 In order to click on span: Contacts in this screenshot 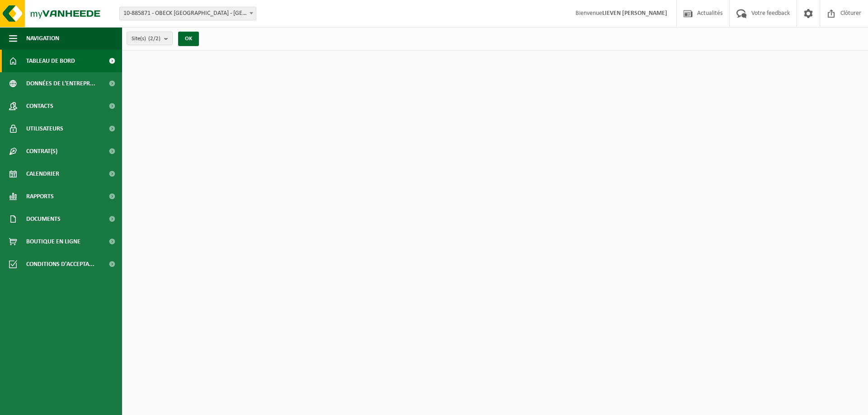, I will do `click(40, 106)`.